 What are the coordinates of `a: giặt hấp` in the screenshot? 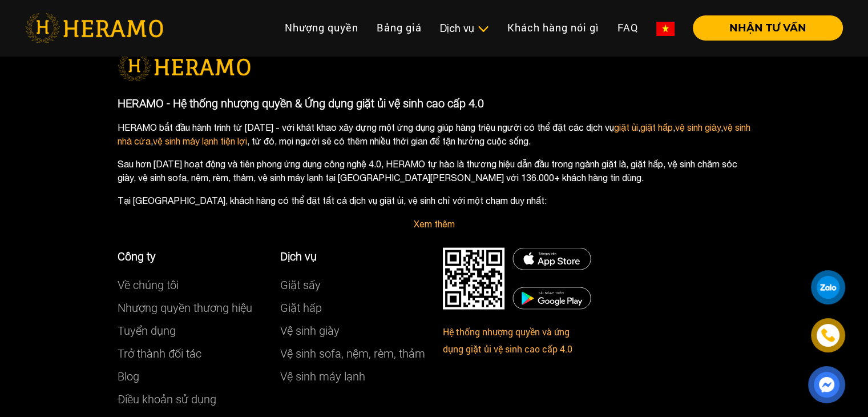 It's located at (656, 127).